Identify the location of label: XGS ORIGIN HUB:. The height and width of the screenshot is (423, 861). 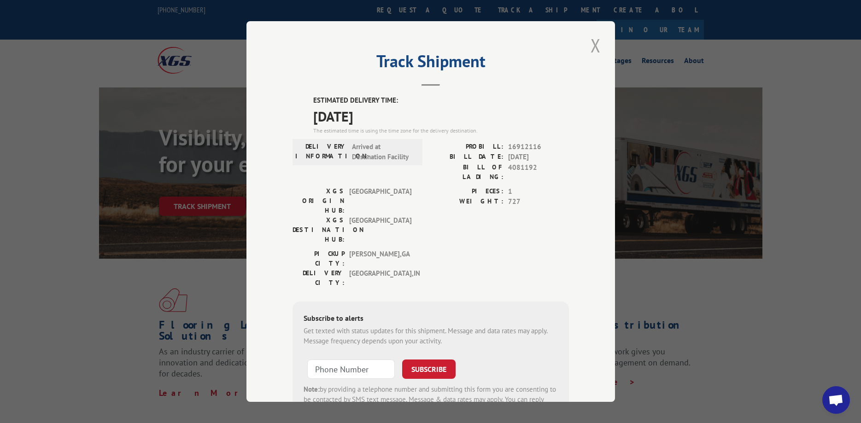
(318, 201).